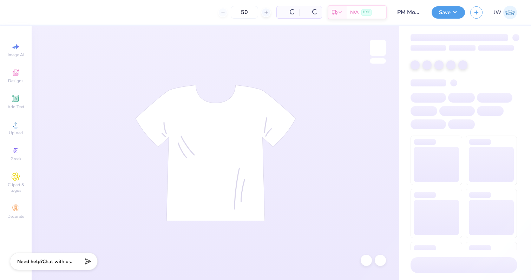 This screenshot has width=531, height=280. I want to click on span: Designs, so click(16, 81).